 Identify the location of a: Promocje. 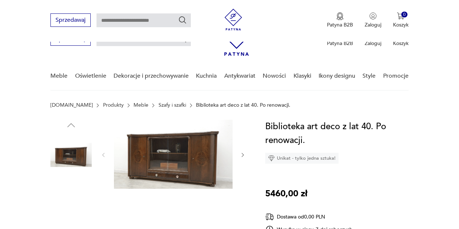
(396, 76).